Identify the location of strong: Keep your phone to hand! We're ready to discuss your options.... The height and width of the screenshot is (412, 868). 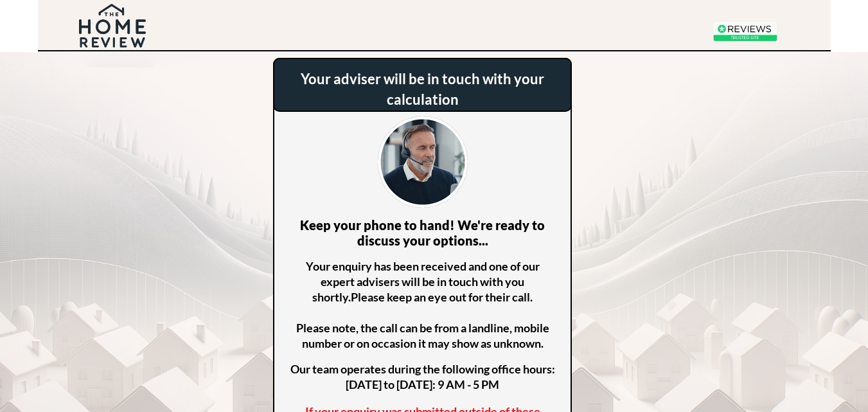
(422, 233).